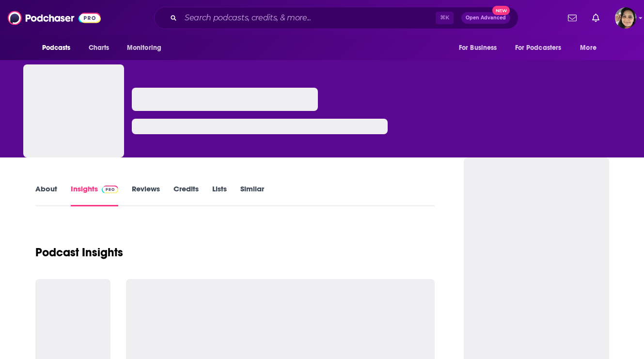 Image resolution: width=644 pixels, height=359 pixels. What do you see at coordinates (626, 18) in the screenshot?
I see `button: Show profile menu` at bounding box center [626, 18].